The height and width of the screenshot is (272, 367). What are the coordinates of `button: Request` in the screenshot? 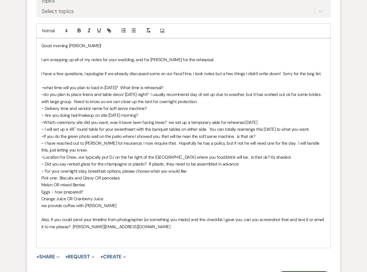 It's located at (80, 256).